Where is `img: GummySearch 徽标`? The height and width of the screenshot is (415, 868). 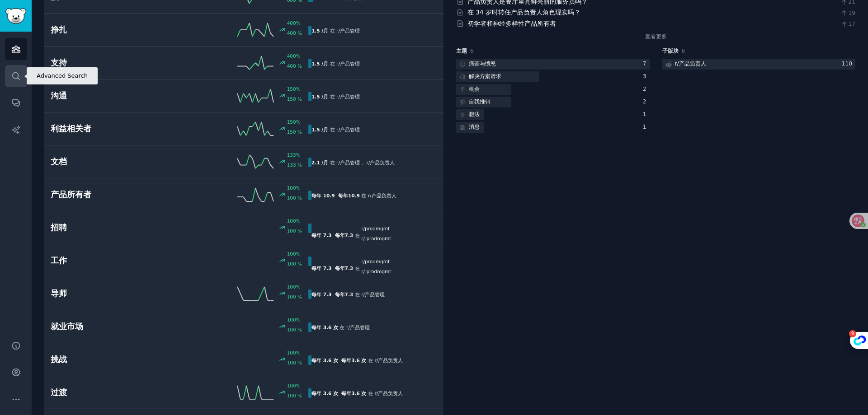
img: GummySearch 徽标 is located at coordinates (16, 16).